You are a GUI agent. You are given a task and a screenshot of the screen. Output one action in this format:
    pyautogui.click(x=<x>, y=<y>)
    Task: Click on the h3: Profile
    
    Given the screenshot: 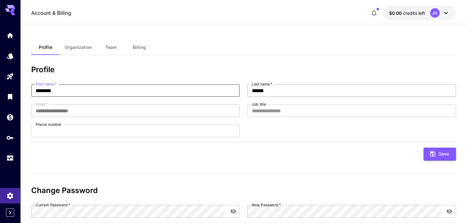 What is the action you would take?
    pyautogui.click(x=243, y=70)
    